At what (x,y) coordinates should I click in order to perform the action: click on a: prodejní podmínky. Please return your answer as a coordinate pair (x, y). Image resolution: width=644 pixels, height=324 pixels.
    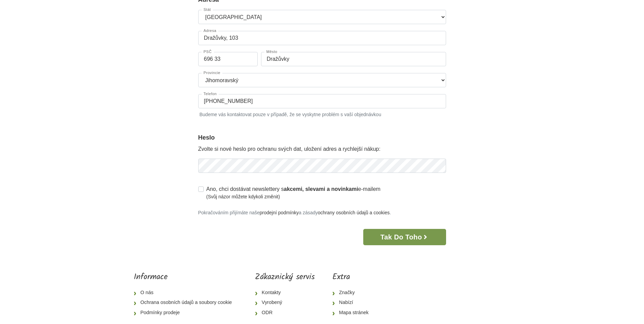
    Looking at the image, I should click on (279, 213).